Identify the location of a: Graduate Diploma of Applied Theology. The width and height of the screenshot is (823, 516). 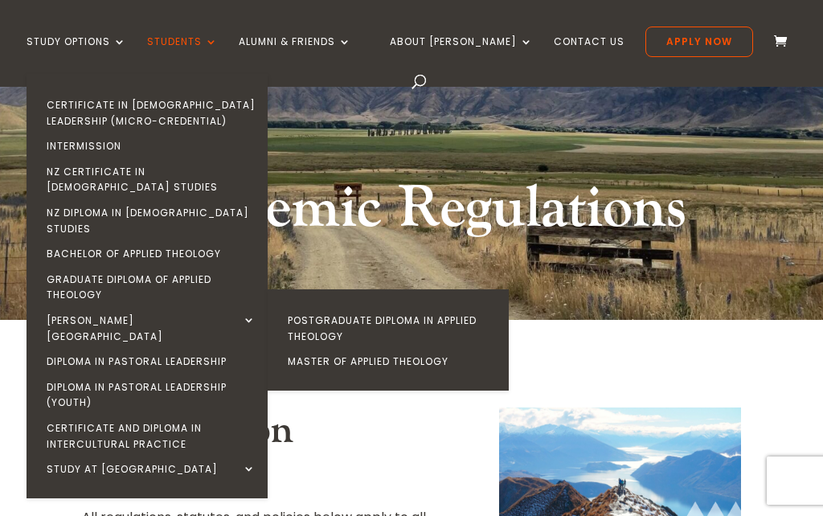
(151, 287).